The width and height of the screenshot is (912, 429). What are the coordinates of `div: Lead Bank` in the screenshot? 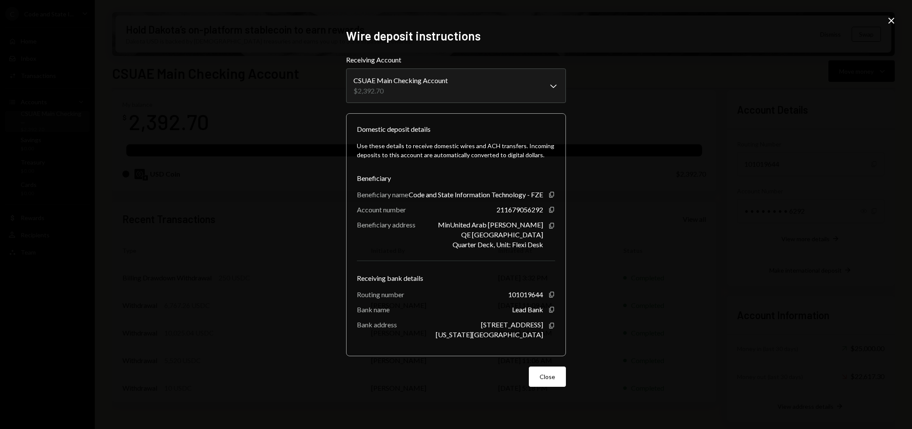 It's located at (528, 310).